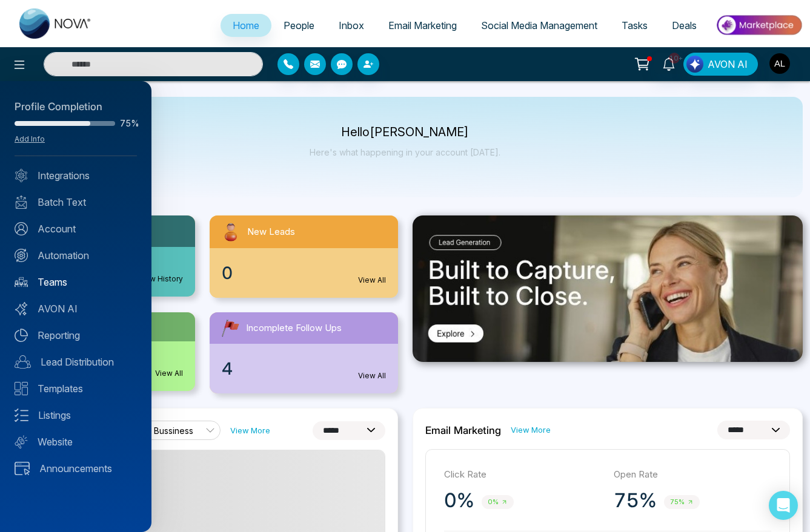 This screenshot has width=810, height=532. Describe the element at coordinates (21, 442) in the screenshot. I see `img: Website.svg` at that location.